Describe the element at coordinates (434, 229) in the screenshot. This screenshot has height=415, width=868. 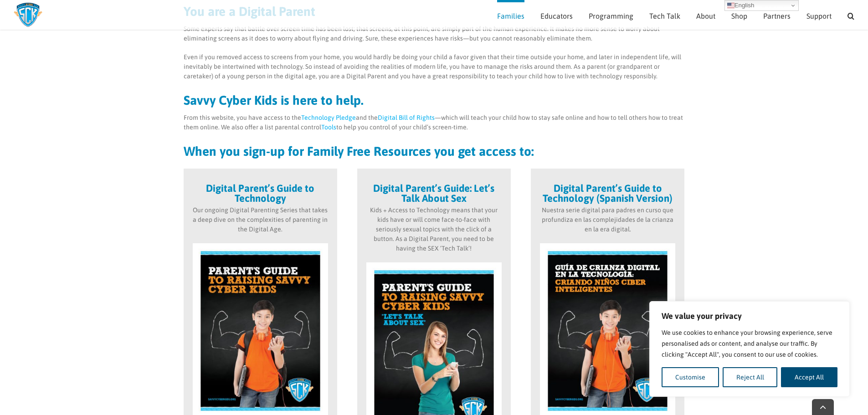
I see `p: Kids + Access to Technology means that your kids have or will come face-to-face with seriously se...` at that location.